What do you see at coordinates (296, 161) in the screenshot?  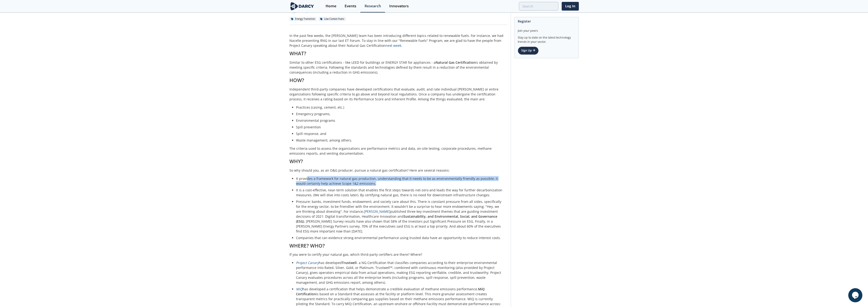 I see `strong: WHY?` at bounding box center [296, 161].